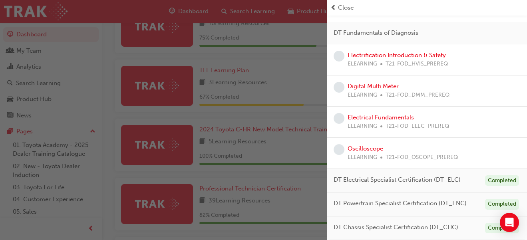  I want to click on a: Oscilloscope, so click(365, 149).